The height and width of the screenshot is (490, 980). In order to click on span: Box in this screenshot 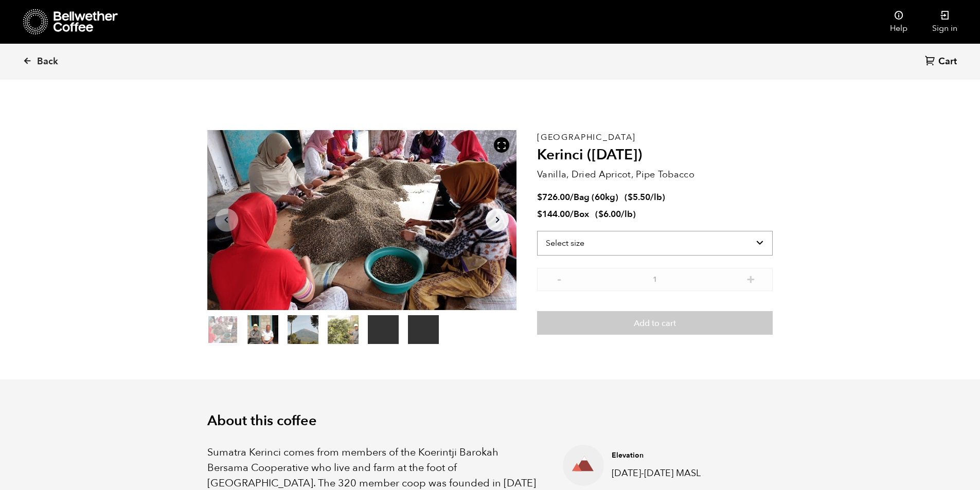, I will do `click(582, 214)`.